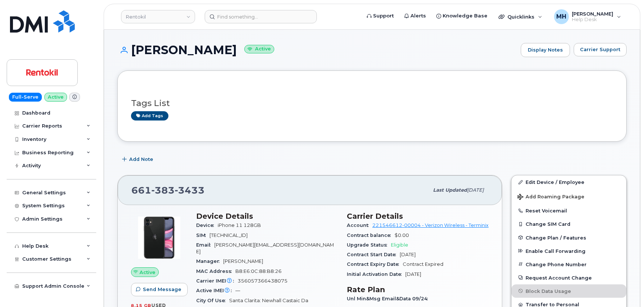 This screenshot has height=307, width=644. Describe the element at coordinates (556, 250) in the screenshot. I see `span: Enable Call Forwarding` at that location.